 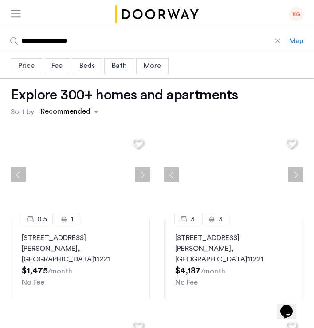 What do you see at coordinates (72, 219) in the screenshot?
I see `span: 1` at bounding box center [72, 219].